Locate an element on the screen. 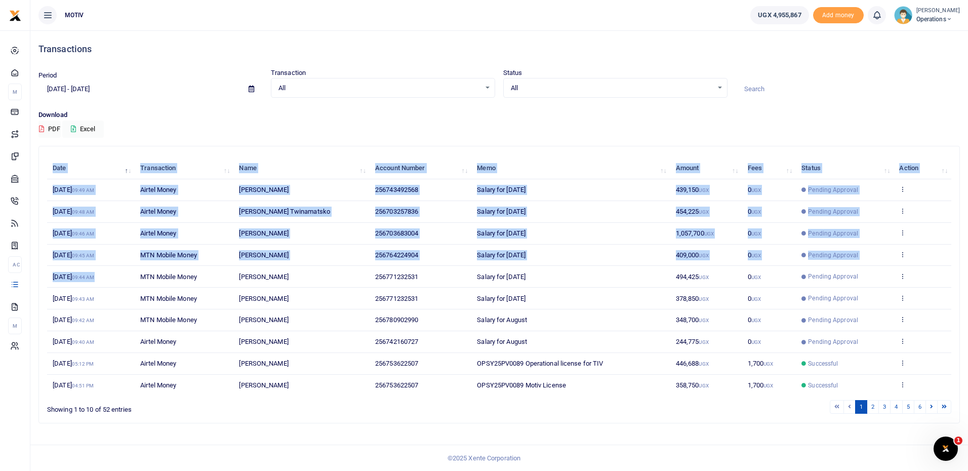 The width and height of the screenshot is (968, 471). span: Salary for August is located at coordinates (502, 341).